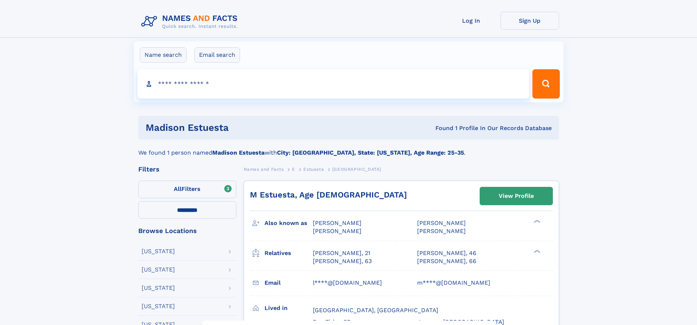 The image size is (697, 325). I want to click on a: Estuesta, so click(314, 169).